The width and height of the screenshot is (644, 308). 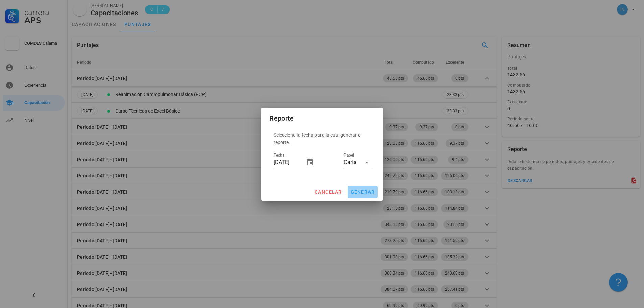 I want to click on button: cancelar, so click(x=328, y=192).